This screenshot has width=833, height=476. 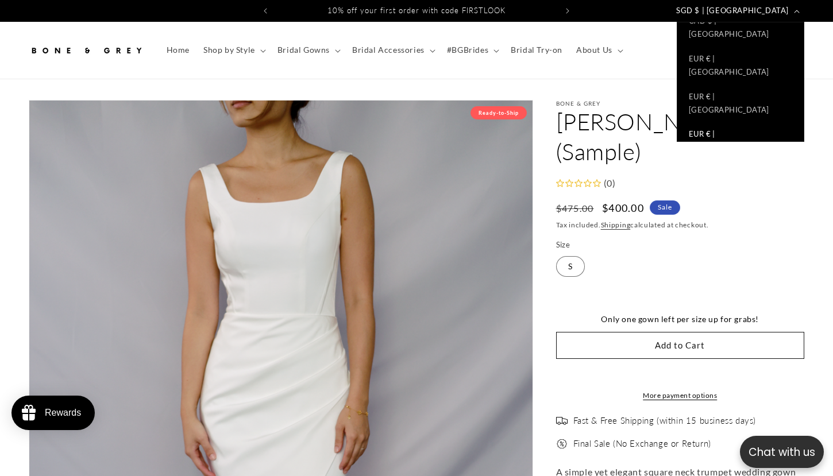 I want to click on span: Sale, so click(x=665, y=207).